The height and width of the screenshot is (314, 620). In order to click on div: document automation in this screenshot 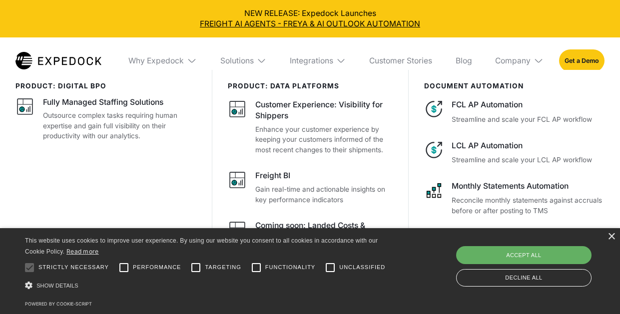, I will do `click(514, 86)`.